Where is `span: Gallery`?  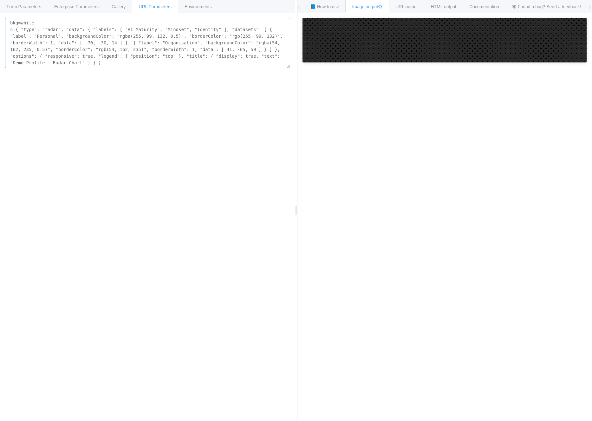
span: Gallery is located at coordinates (119, 7).